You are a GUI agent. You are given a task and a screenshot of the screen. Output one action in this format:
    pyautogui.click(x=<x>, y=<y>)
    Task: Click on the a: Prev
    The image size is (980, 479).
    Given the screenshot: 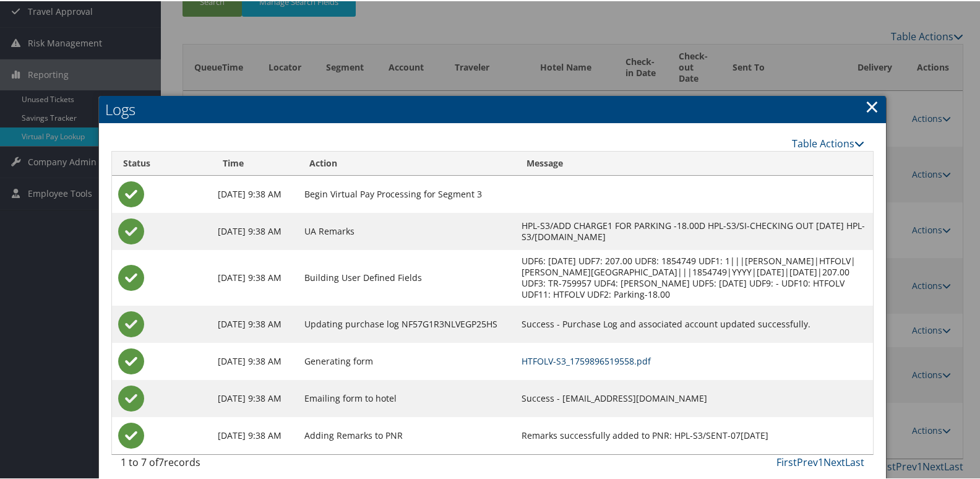 What is the action you would take?
    pyautogui.click(x=807, y=461)
    